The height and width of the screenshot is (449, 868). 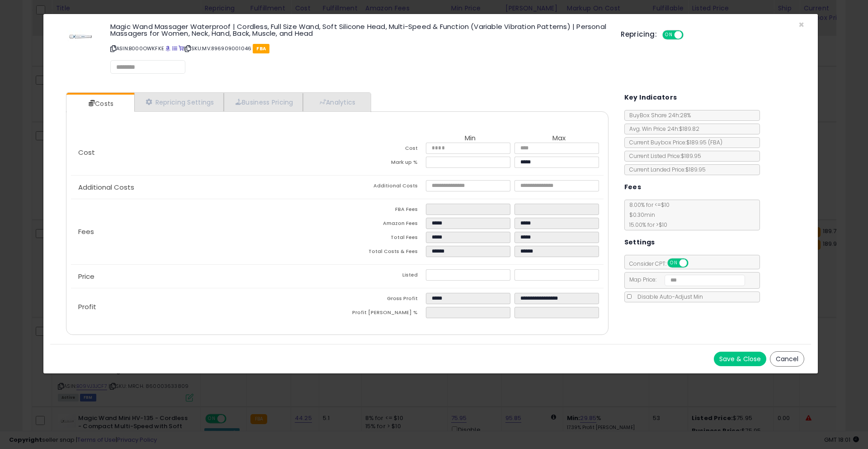 I want to click on a: All offer listings, so click(x=174, y=49).